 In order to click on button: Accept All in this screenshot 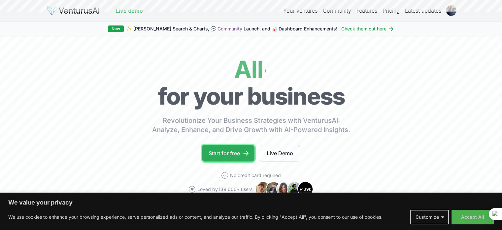, I will do `click(473, 217)`.